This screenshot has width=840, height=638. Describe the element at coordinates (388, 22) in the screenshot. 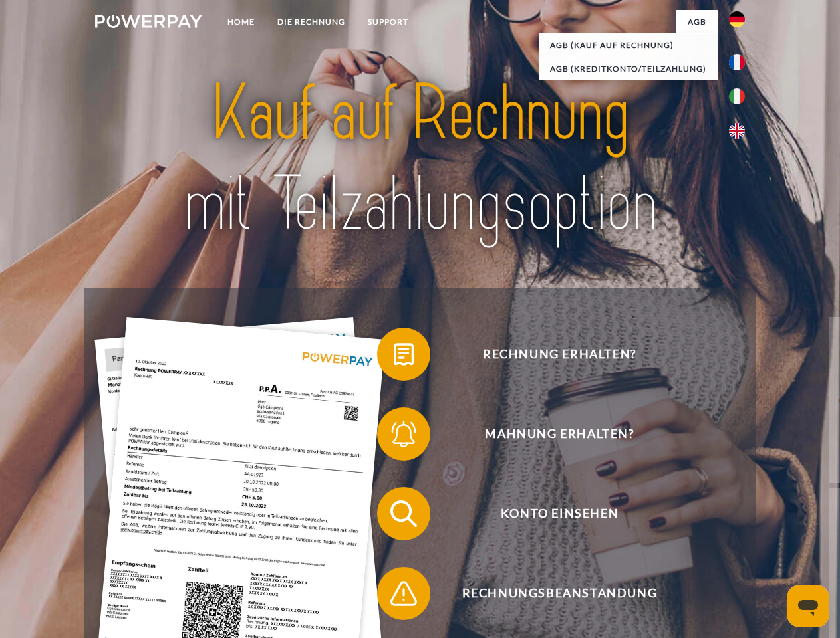

I see `a: SUPPORT` at that location.